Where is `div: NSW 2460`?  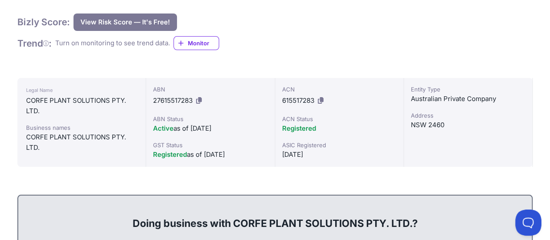
div: NSW 2460 is located at coordinates (468, 125).